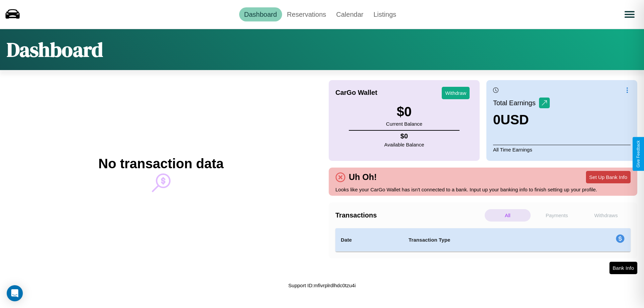 The image size is (644, 308). I want to click on p: All, so click(508, 215).